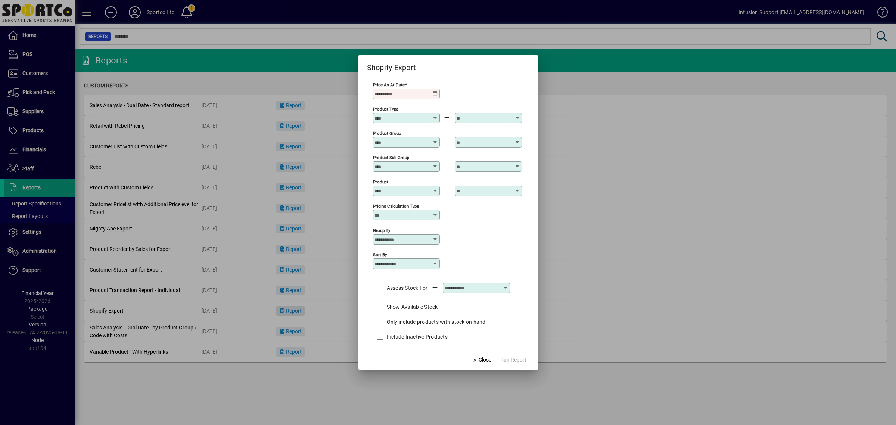 Image resolution: width=896 pixels, height=425 pixels. What do you see at coordinates (380, 255) in the screenshot?
I see `mat-label: Sort By` at bounding box center [380, 255].